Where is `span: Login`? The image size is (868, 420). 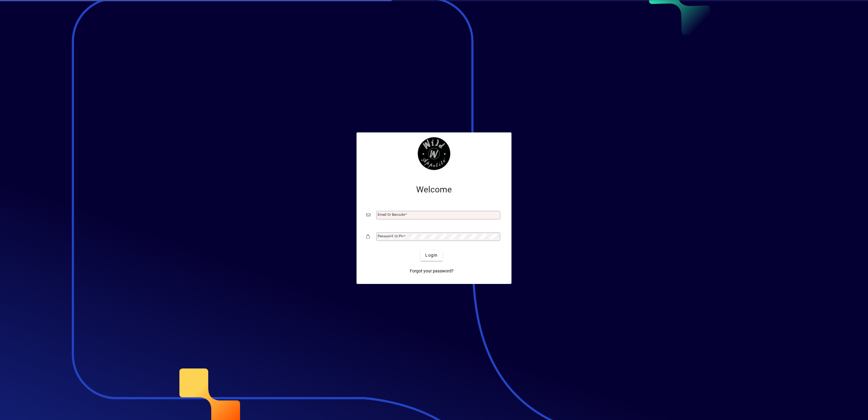 span: Login is located at coordinates (431, 255).